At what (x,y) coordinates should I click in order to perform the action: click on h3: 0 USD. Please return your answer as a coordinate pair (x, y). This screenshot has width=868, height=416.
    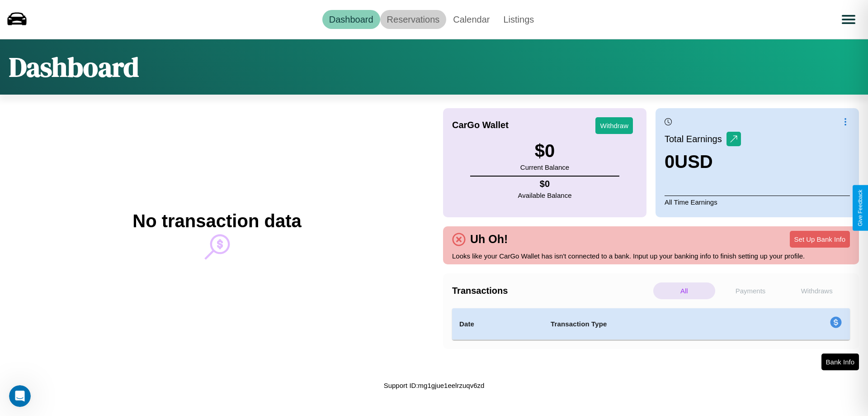
    Looking at the image, I should click on (703, 162).